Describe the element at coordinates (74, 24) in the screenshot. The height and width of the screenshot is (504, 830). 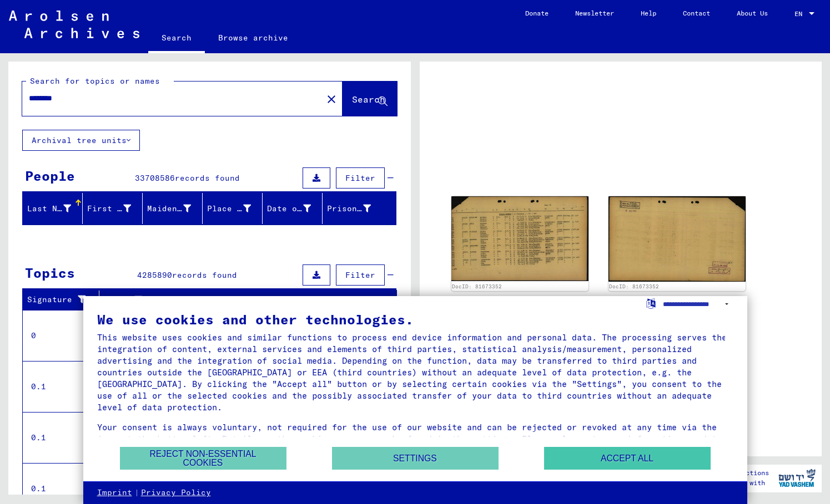
I see `img: Arolsen_neg.svg` at that location.